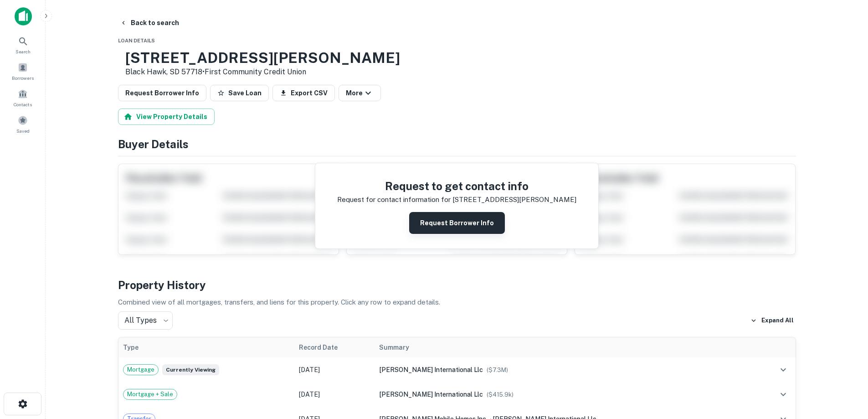 The width and height of the screenshot is (868, 419). What do you see at coordinates (141, 370) in the screenshot?
I see `span: Mortgage` at bounding box center [141, 370].